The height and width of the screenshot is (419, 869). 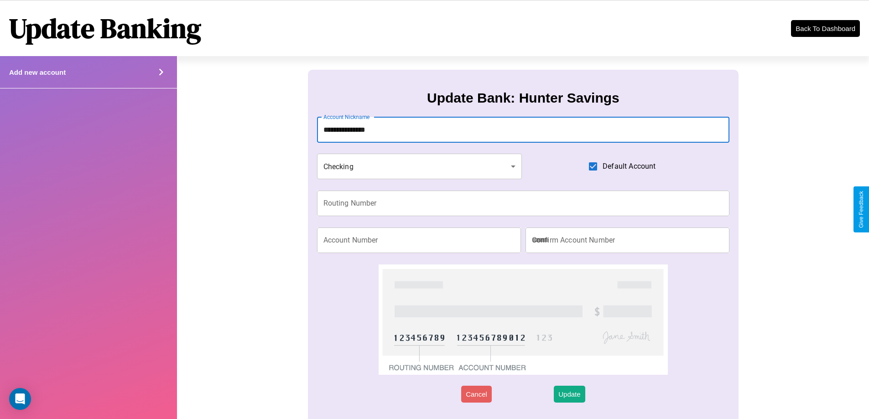 I want to click on button: Back To Dashboard, so click(x=825, y=28).